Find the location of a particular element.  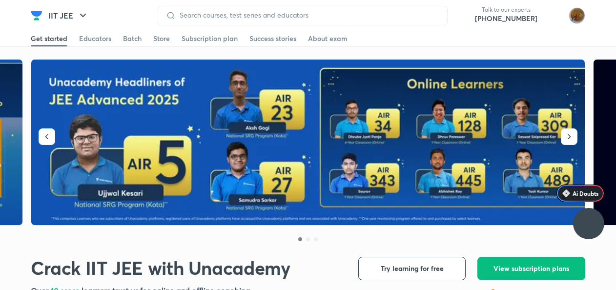

span: Ai Doubts is located at coordinates (585, 193).